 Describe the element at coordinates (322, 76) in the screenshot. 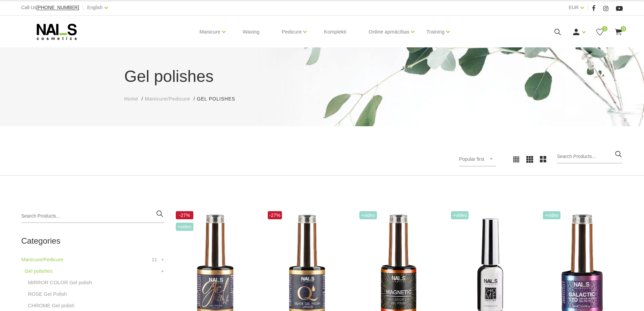

I see `h1: Gel polishes` at that location.